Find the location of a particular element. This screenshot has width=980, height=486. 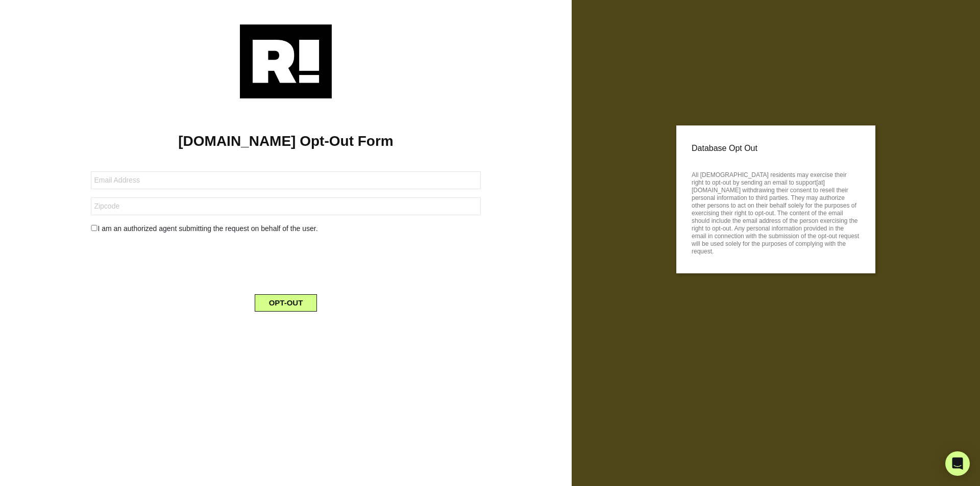

input: Email Address is located at coordinates (286, 180).